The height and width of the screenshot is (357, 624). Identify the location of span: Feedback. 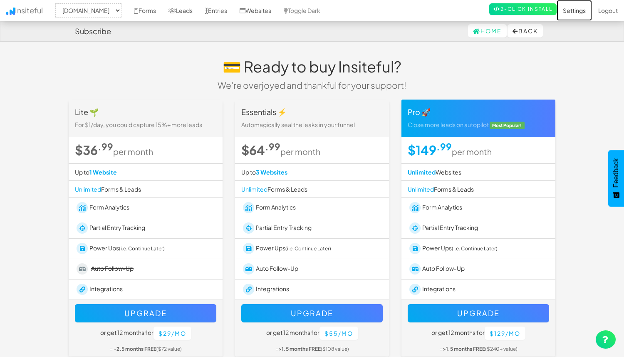
(616, 173).